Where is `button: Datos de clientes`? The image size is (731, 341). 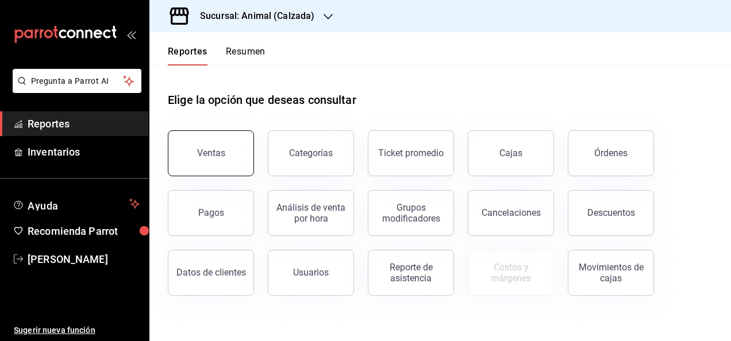 button: Datos de clientes is located at coordinates (211, 273).